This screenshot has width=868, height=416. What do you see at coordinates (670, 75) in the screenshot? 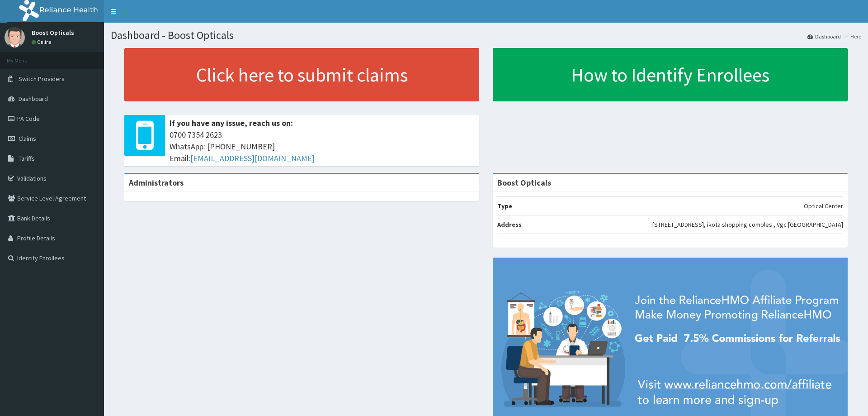
I see `a: How to Identify Enrollees` at bounding box center [670, 75].